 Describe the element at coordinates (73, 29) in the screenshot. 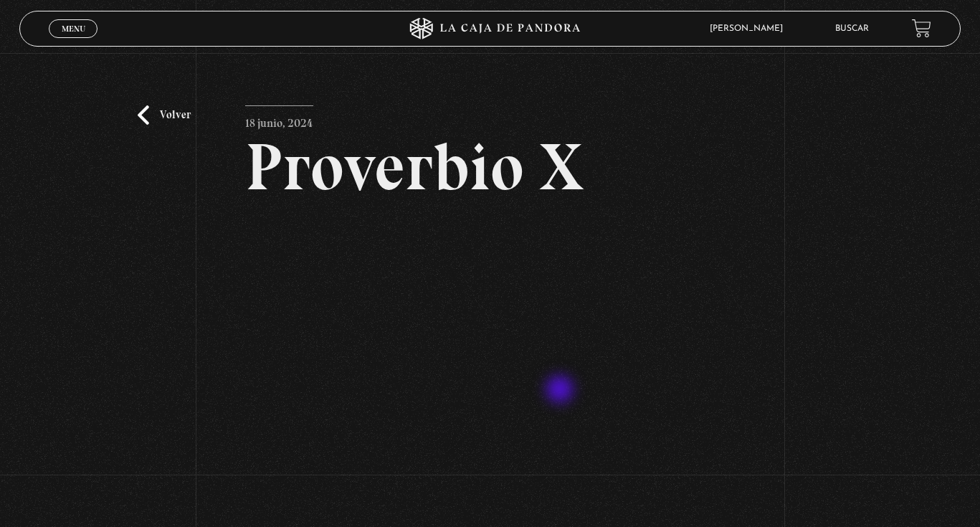

I see `span: Menu` at that location.